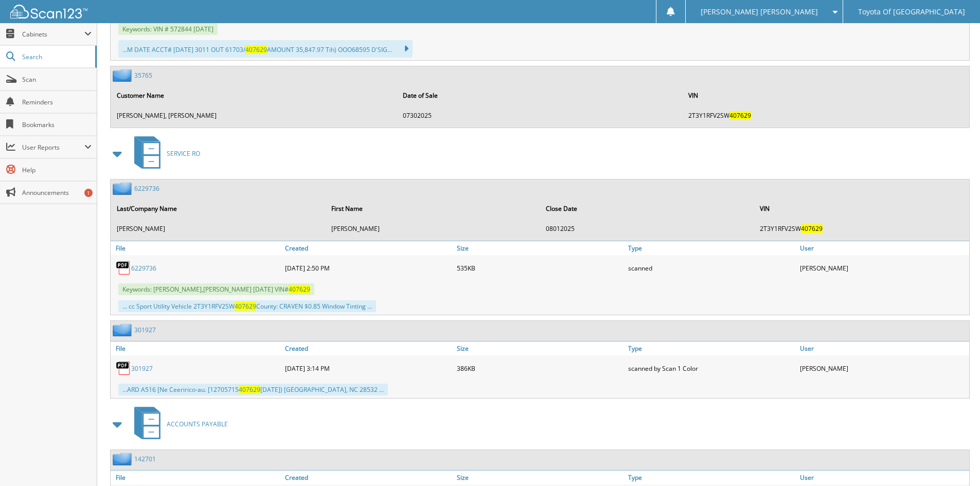  What do you see at coordinates (711, 368) in the screenshot?
I see `div: scanned by Scan 1 Color` at bounding box center [711, 368].